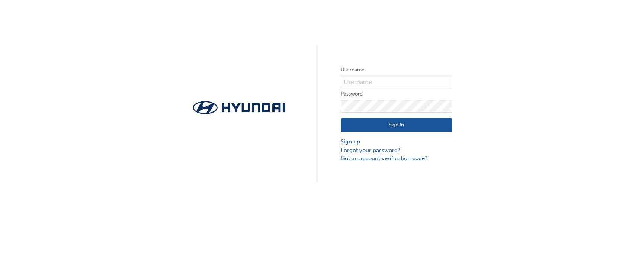 The image size is (635, 278). Describe the element at coordinates (397, 94) in the screenshot. I see `label: Password` at that location.